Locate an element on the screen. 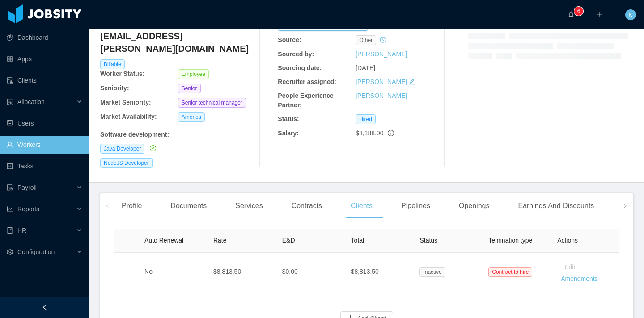 The image size is (644, 318). span: Temination type is located at coordinates (511, 241).